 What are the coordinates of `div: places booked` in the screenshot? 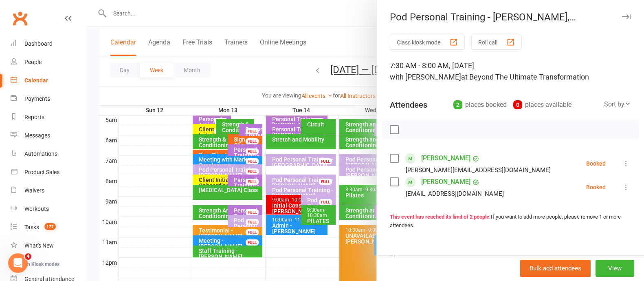 It's located at (480, 105).